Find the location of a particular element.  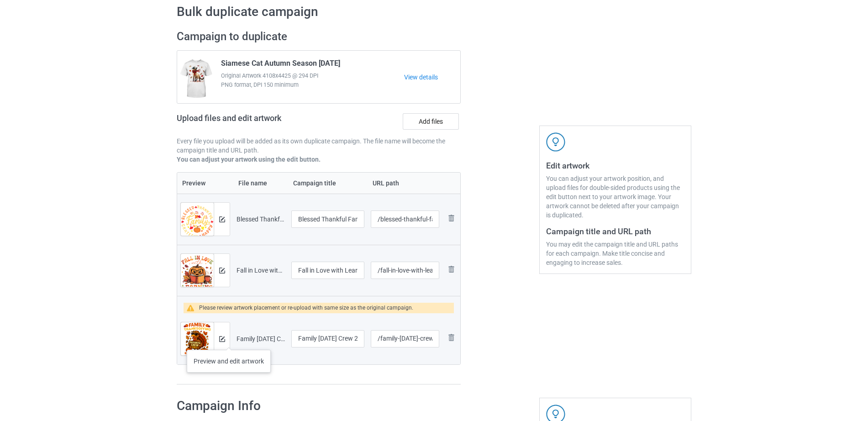

a: View details is located at coordinates (432, 77).